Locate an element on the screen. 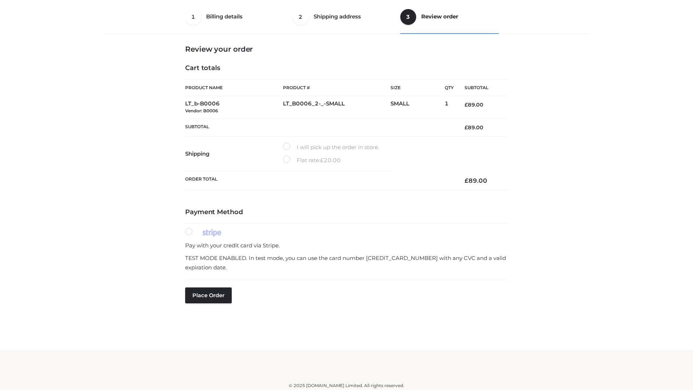 The width and height of the screenshot is (693, 390). label: Flat rate: is located at coordinates (312, 160).